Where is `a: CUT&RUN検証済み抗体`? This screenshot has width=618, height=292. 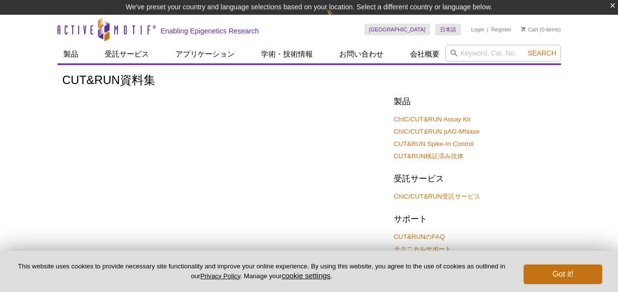 a: CUT&RUN検証済み抗体 is located at coordinates (429, 156).